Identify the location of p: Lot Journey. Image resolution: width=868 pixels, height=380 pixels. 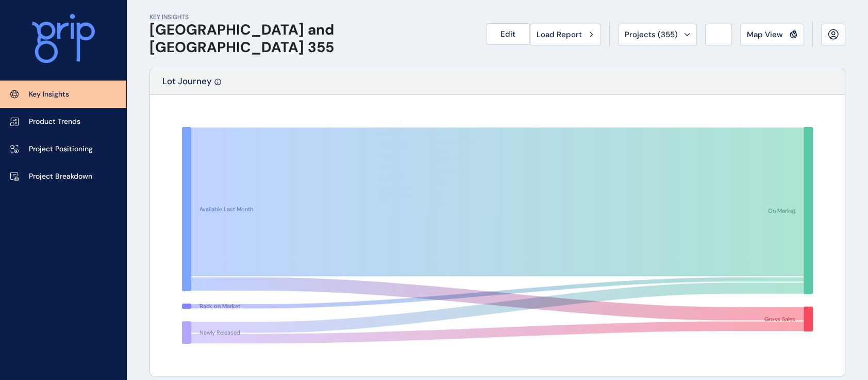
(187, 85).